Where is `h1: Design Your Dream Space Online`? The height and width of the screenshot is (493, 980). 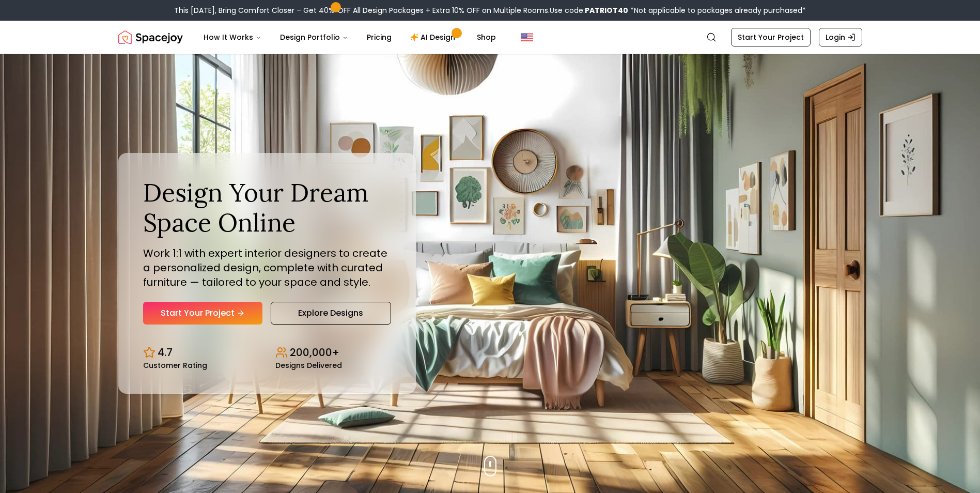 h1: Design Your Dream Space Online is located at coordinates (267, 208).